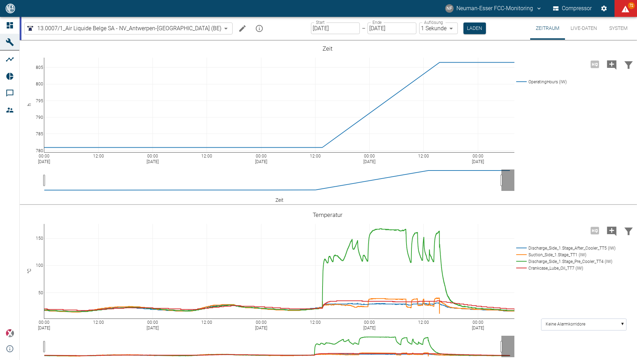 The height and width of the screenshot is (360, 637). What do you see at coordinates (377, 22) in the screenshot?
I see `label: Ende` at bounding box center [377, 22].